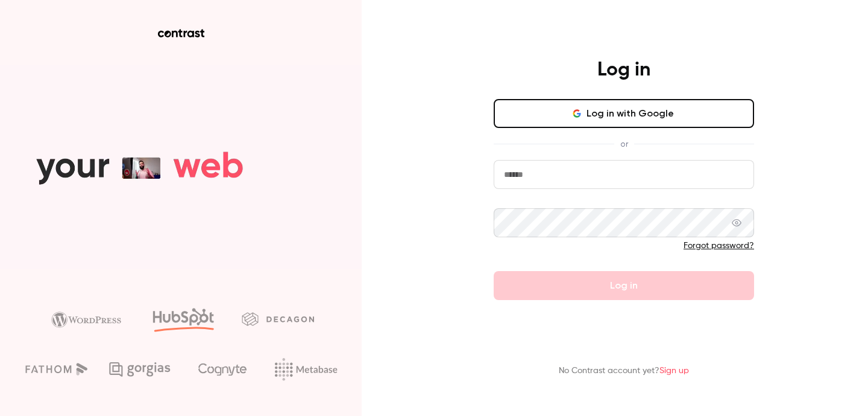 Image resolution: width=868 pixels, height=416 pixels. Describe the element at coordinates (718, 245) in the screenshot. I see `a: Forgot password?` at that location.